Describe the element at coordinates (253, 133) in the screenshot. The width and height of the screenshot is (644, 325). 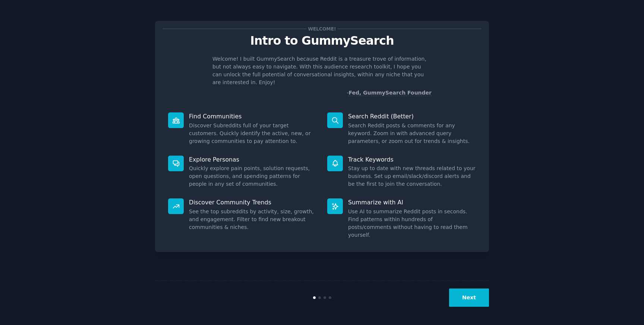
I see `dd: Discover Subreddits full of your target customers. Quickly identify the active, new, or growing c...` at that location.